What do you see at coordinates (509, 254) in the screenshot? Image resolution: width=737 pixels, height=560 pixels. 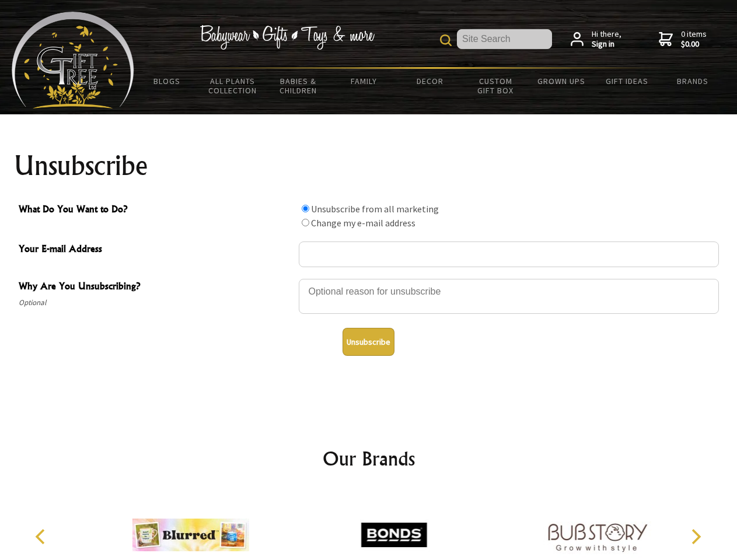 I see `input: Your E-mail Address` at bounding box center [509, 254].